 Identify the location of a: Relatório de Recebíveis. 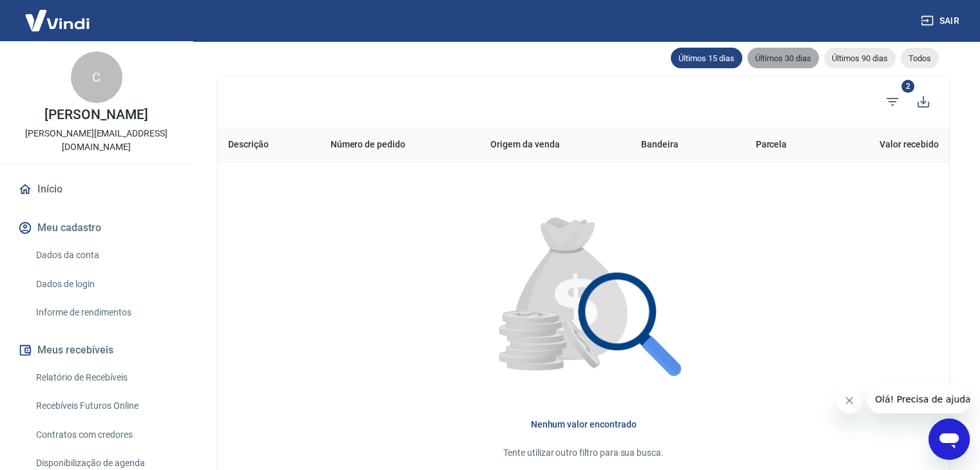
(104, 377).